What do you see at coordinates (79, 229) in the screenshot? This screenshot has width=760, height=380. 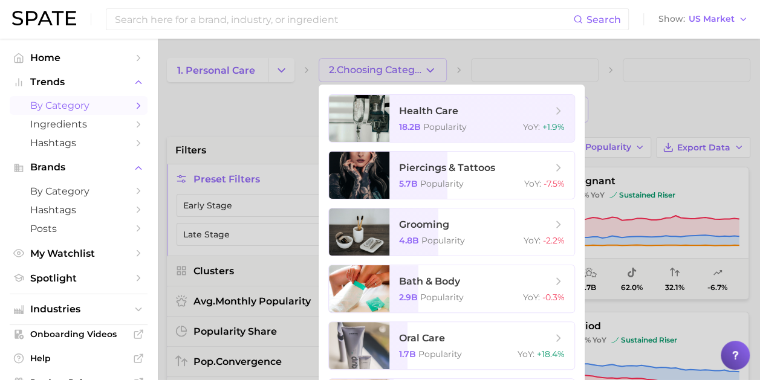 I see `a: Posts` at bounding box center [79, 229].